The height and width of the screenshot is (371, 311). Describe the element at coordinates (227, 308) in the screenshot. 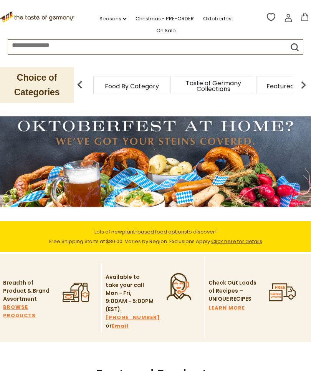

I see `a: LEARN MORE` at that location.